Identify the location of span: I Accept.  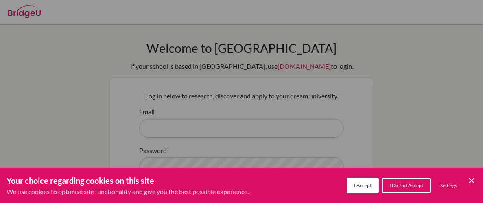
(362, 185).